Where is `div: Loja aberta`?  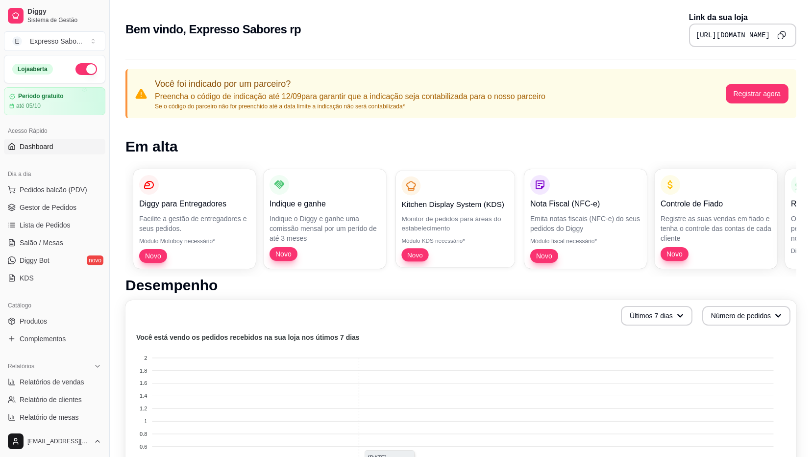 div: Loja aberta is located at coordinates (32, 69).